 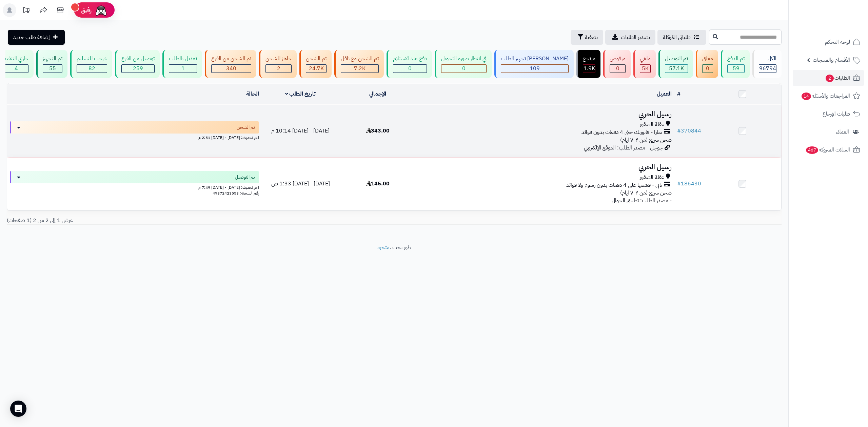 What do you see at coordinates (630, 37) in the screenshot?
I see `a: تصدير الطلبات` at bounding box center [630, 37].